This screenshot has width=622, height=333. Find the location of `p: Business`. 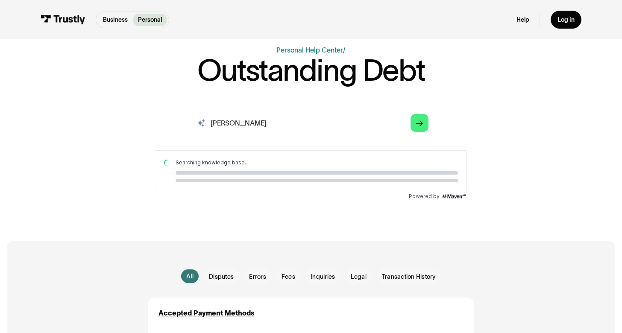

p: Business is located at coordinates (115, 20).